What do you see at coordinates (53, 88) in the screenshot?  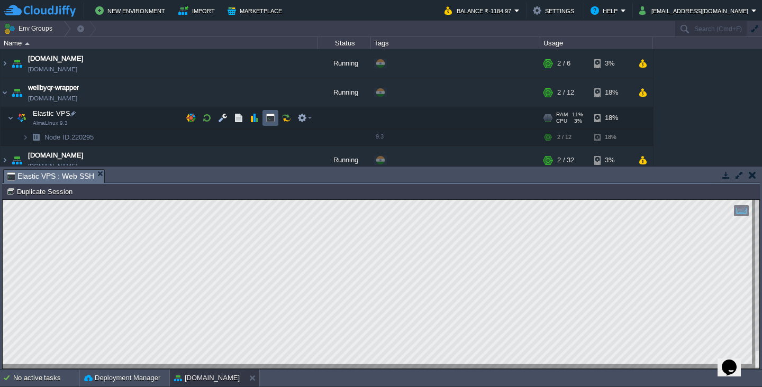 I see `span: wellbyqr-wrapper` at bounding box center [53, 88].